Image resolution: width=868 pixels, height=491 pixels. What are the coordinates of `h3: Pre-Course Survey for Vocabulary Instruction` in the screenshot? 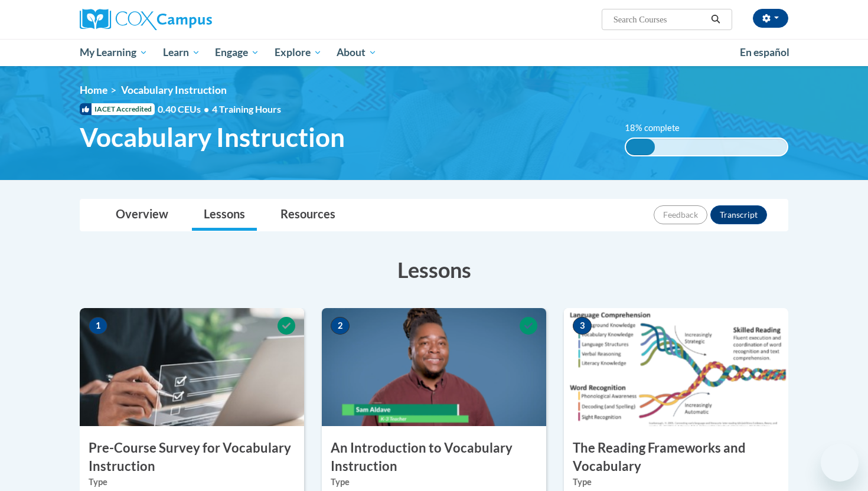 It's located at (192, 458).